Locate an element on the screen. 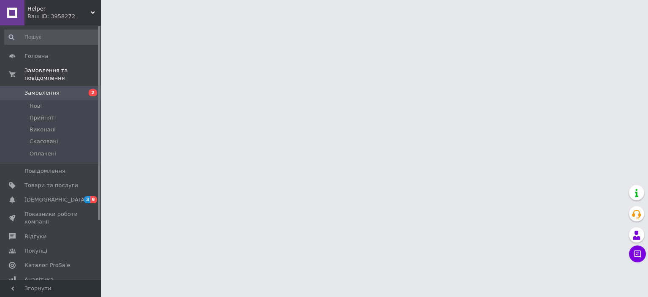  span: Аналітика is located at coordinates (39, 279).